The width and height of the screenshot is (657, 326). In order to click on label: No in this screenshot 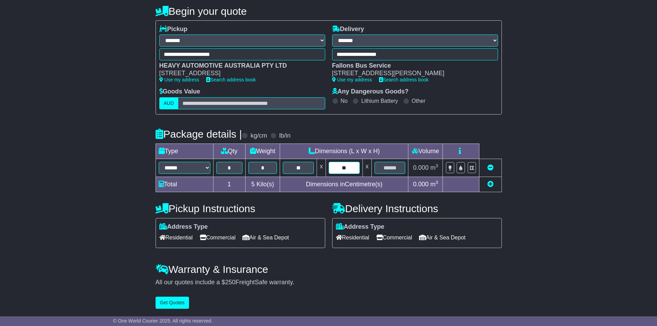, I will do `click(344, 101)`.